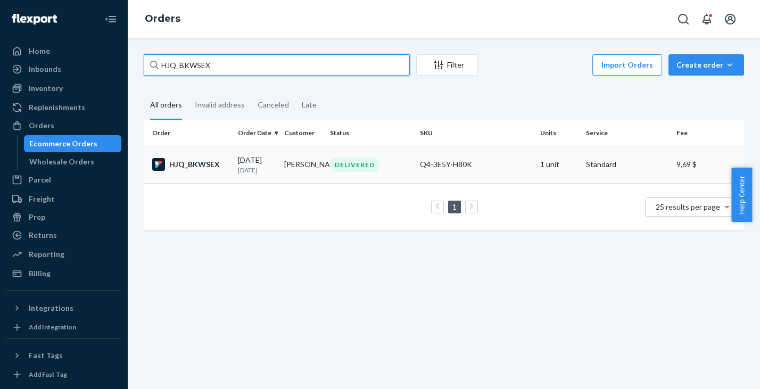 This screenshot has height=389, width=760. Describe the element at coordinates (39, 274) in the screenshot. I see `div: Billing` at that location.